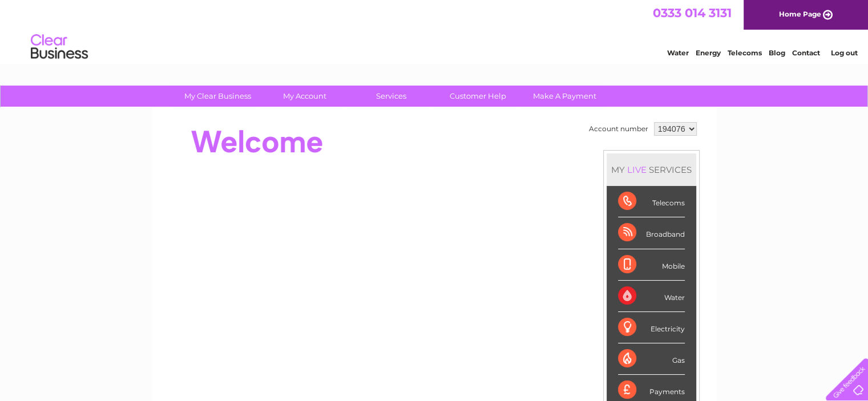 This screenshot has height=401, width=868. Describe the element at coordinates (651, 170) in the screenshot. I see `div: MY SERVICES` at that location.